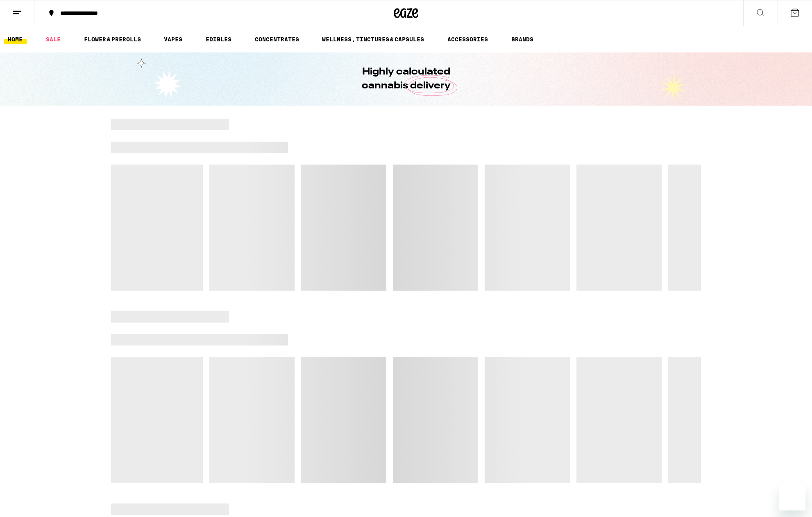 This screenshot has width=812, height=517. What do you see at coordinates (277, 39) in the screenshot?
I see `a: CONCENTRATES` at bounding box center [277, 39].